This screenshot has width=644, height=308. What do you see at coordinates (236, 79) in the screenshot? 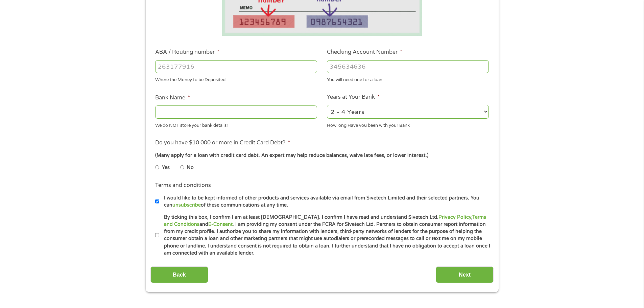
I see `div: Where the Money to be Deposited` at bounding box center [236, 79].